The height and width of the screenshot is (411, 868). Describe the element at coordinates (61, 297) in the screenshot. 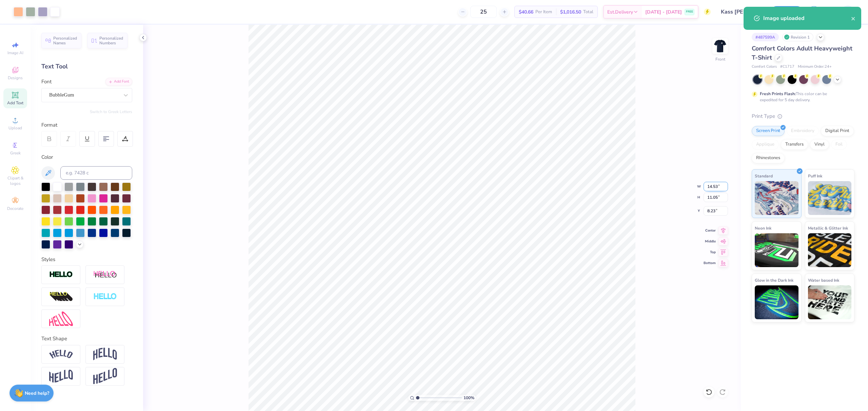

I see `img: 3d Illusion` at that location.